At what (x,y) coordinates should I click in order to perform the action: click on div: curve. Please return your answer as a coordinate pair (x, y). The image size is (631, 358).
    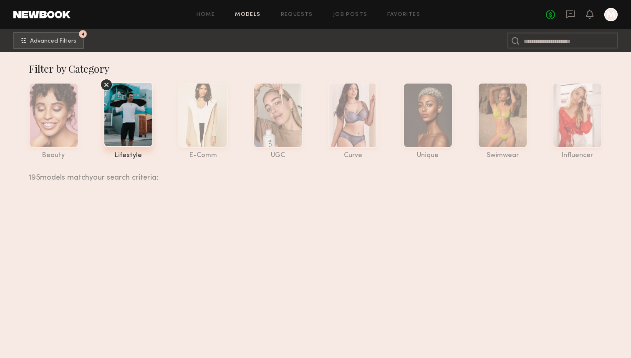
    Looking at the image, I should click on (353, 155).